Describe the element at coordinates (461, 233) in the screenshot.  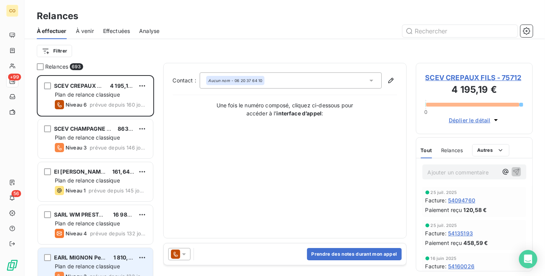
I see `span: 54135193` at that location.